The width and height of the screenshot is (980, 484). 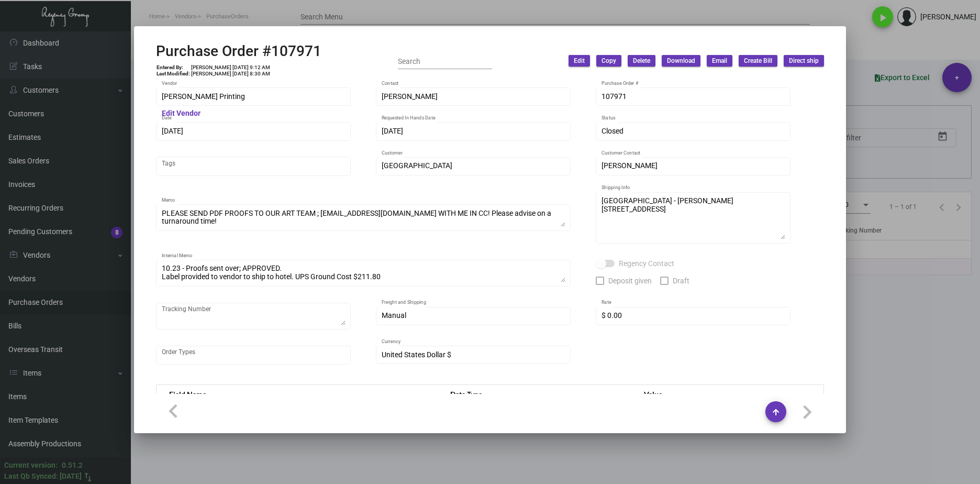 I want to click on button: Email, so click(x=719, y=61).